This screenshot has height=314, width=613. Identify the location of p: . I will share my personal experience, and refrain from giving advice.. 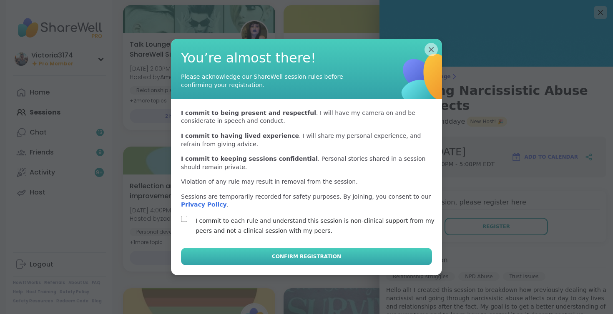
(306, 140).